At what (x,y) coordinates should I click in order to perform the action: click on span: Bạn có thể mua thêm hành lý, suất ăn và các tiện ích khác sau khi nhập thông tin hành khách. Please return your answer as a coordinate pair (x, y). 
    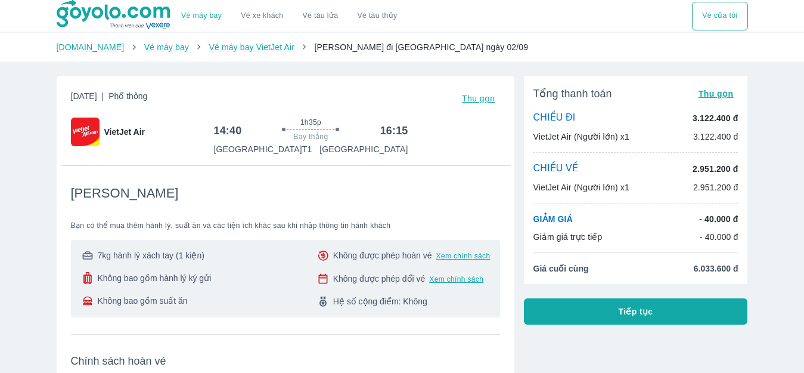
    Looking at the image, I should click on (286, 225).